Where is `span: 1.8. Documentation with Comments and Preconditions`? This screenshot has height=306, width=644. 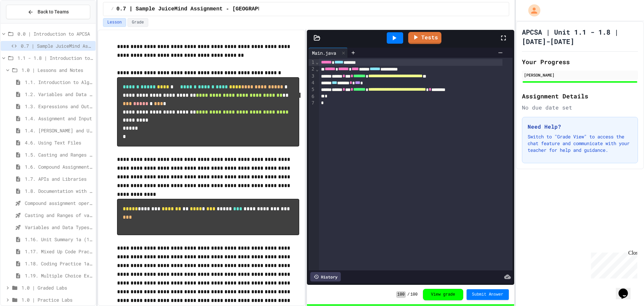 span: 1.8. Documentation with Comments and Preconditions is located at coordinates (59, 190).